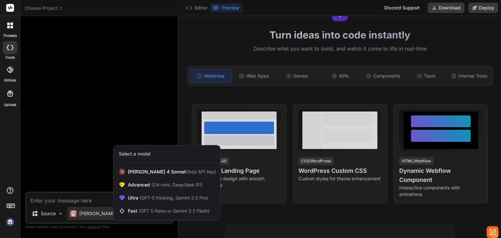 The image size is (501, 238). Describe the element at coordinates (134, 154) in the screenshot. I see `div: Select a model` at that location.